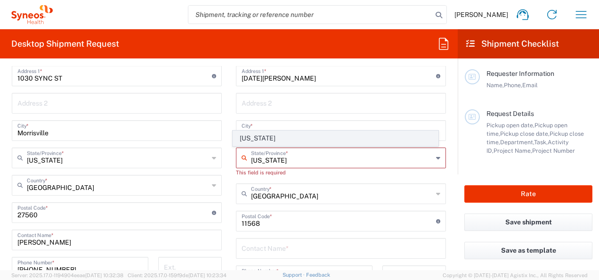  What do you see at coordinates (310, 15) in the screenshot?
I see `input: Shipment, tracking or reference number` at bounding box center [310, 15].